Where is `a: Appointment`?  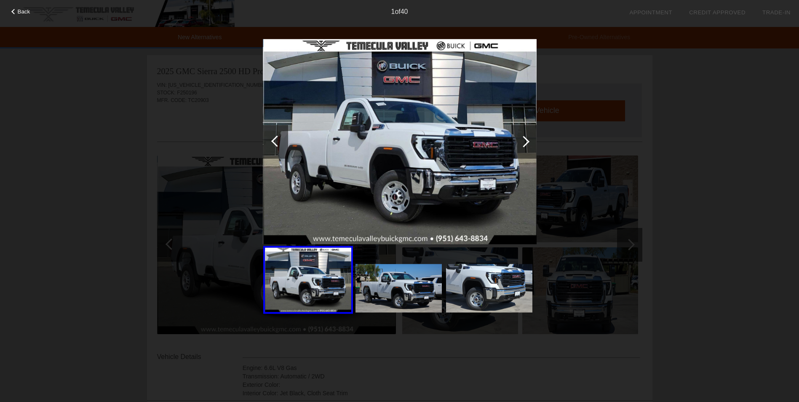 a: Appointment is located at coordinates (651, 12).